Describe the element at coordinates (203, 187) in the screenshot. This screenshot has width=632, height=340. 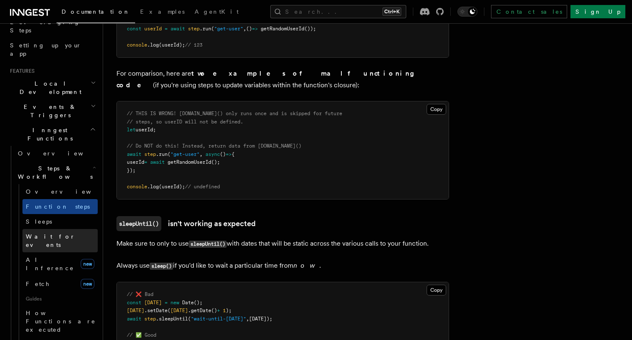
I see `span: // undefined` at that location.